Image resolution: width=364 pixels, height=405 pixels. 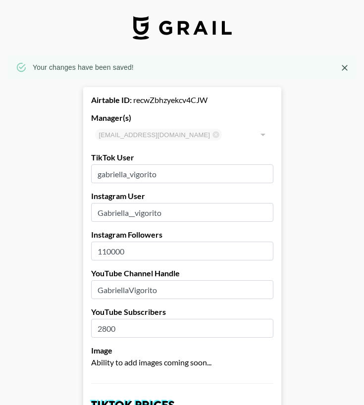 What do you see at coordinates (182, 274) in the screenshot?
I see `label: YouTube Channel Handle` at bounding box center [182, 274].